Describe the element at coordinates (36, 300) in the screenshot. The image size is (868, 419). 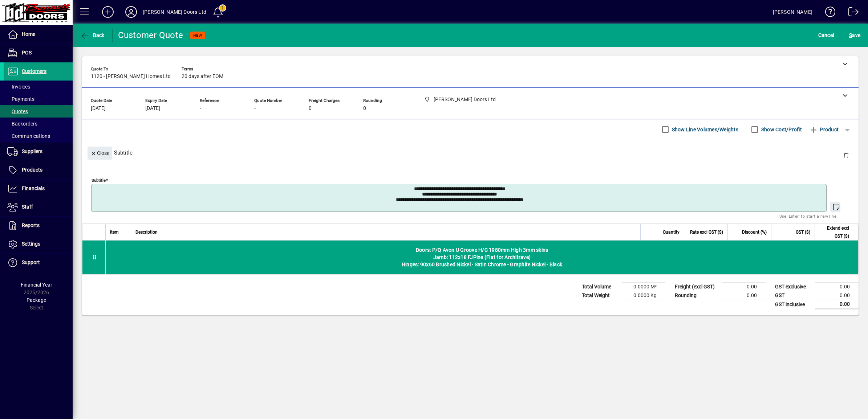
I see `span: Package` at that location.